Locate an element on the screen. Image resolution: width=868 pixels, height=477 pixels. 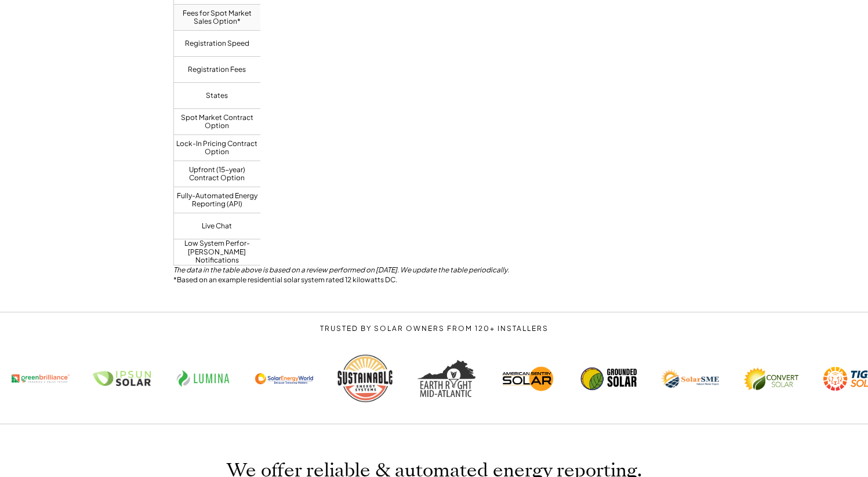
div: Spot Market Contract Option is located at coordinates (217, 121).